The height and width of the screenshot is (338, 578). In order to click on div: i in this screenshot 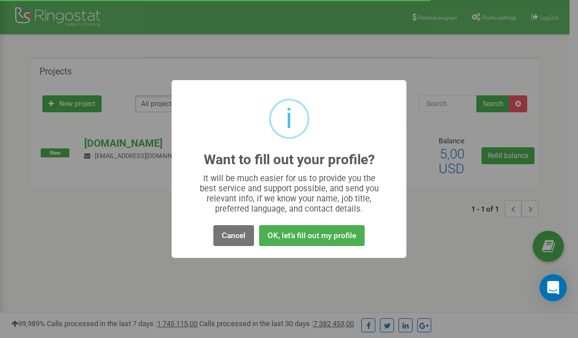, I will do `click(289, 119)`.